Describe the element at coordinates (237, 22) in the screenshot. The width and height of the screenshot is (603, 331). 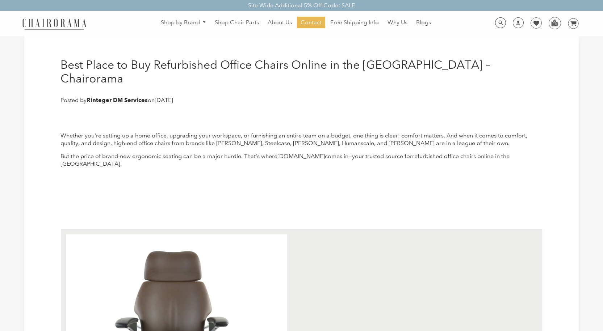
I see `a: Shop Chair Parts` at that location.